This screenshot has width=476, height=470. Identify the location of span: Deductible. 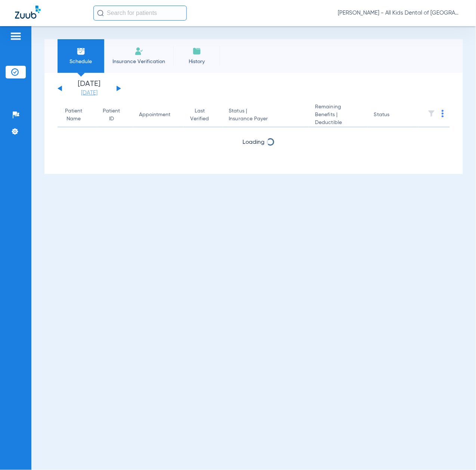
(339, 122).